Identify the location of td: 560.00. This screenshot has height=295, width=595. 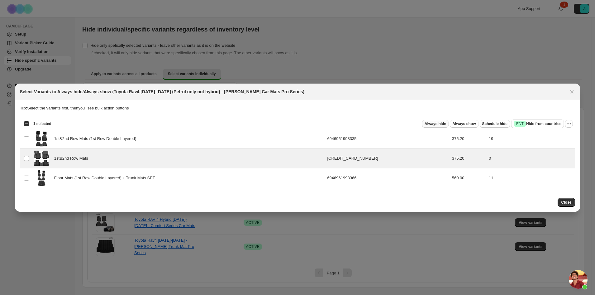
(469, 178).